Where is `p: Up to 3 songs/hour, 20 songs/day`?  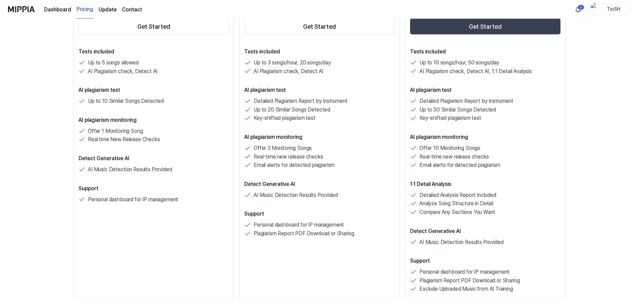
p: Up to 3 songs/hour, 20 songs/day is located at coordinates (292, 63).